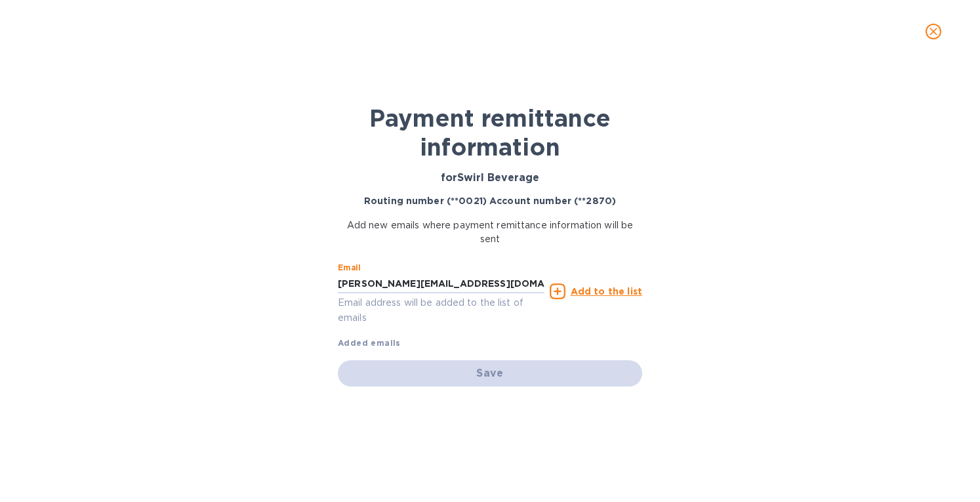 The height and width of the screenshot is (502, 980). I want to click on b: Payment remittance information, so click(490, 133).